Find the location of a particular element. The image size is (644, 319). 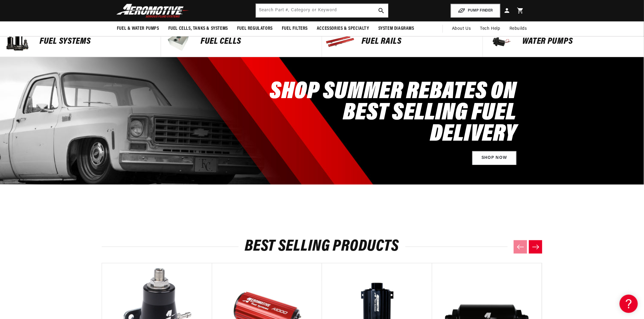

summary: Accessories & Specialty is located at coordinates (343, 29).